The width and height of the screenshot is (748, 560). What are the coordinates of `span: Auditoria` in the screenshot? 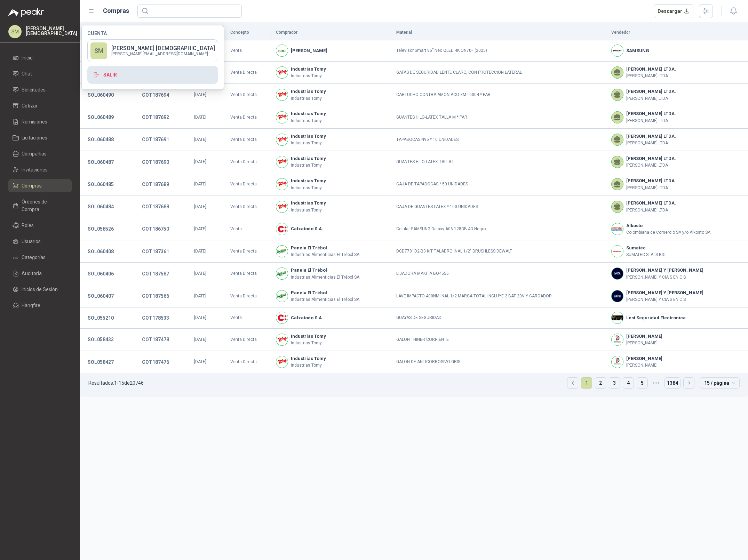 It's located at (32, 273).